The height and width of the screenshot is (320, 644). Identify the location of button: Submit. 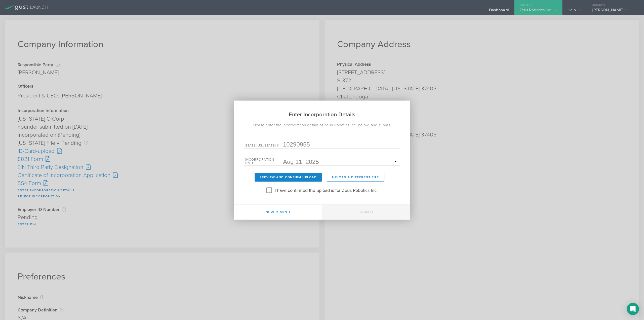
(366, 212).